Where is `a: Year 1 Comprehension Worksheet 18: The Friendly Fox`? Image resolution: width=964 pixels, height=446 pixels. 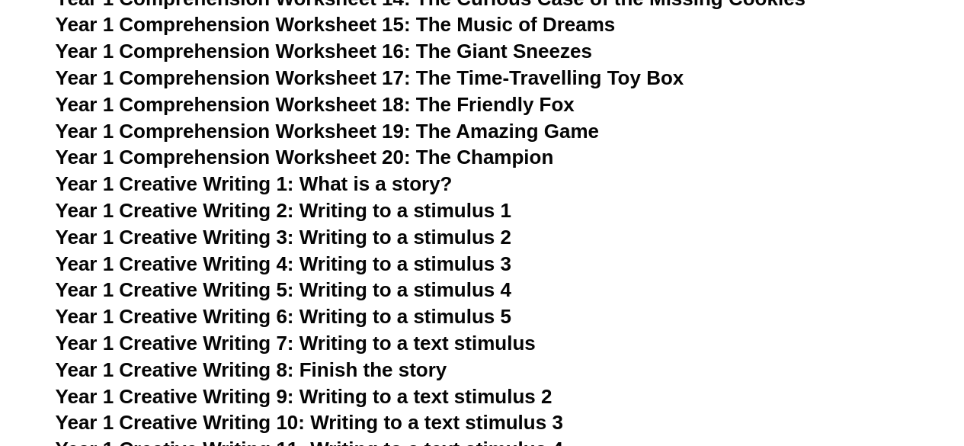
a: Year 1 Comprehension Worksheet 18: The Friendly Fox is located at coordinates (315, 104).